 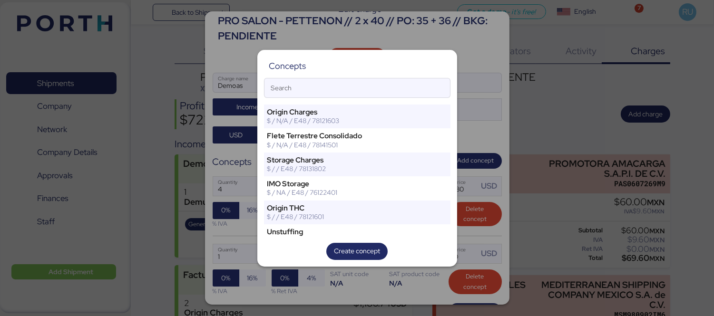 What do you see at coordinates (287, 66) in the screenshot?
I see `div: Concepts` at bounding box center [287, 66].